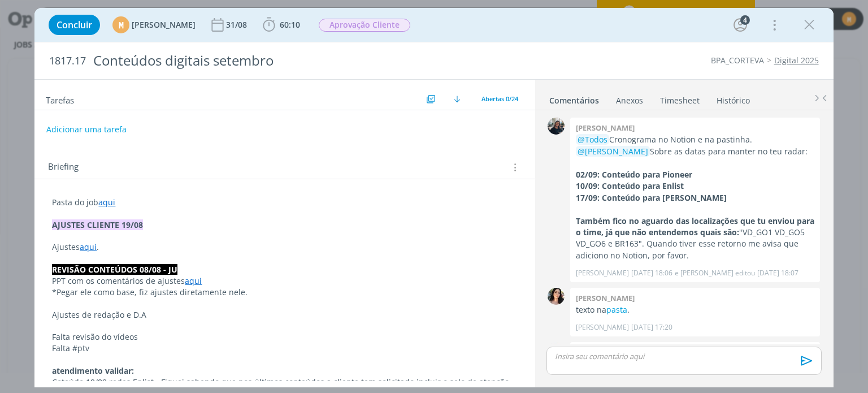  Describe the element at coordinates (60, 99) in the screenshot. I see `span: Tarefas` at that location.